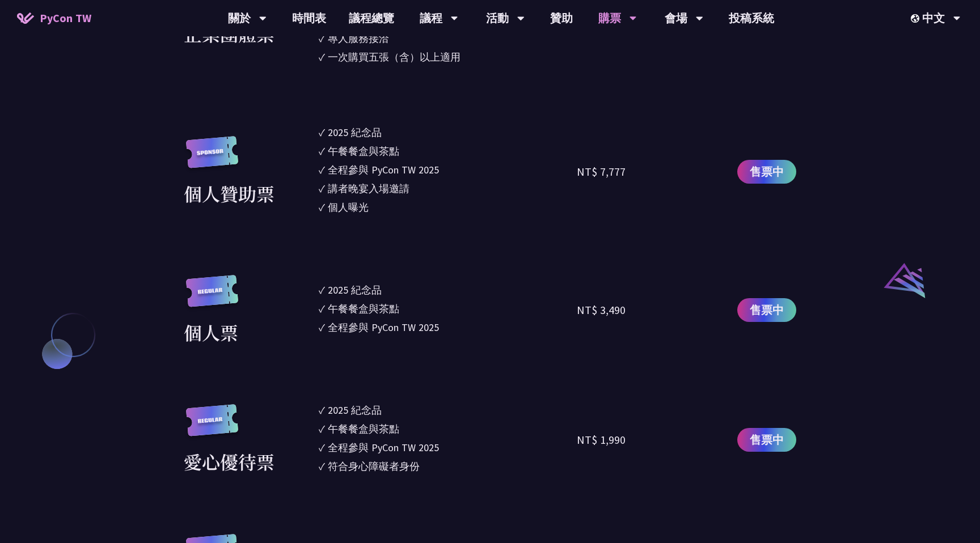 This screenshot has height=543, width=980. What do you see at coordinates (229, 461) in the screenshot?
I see `div: 愛心優待票` at bounding box center [229, 461].